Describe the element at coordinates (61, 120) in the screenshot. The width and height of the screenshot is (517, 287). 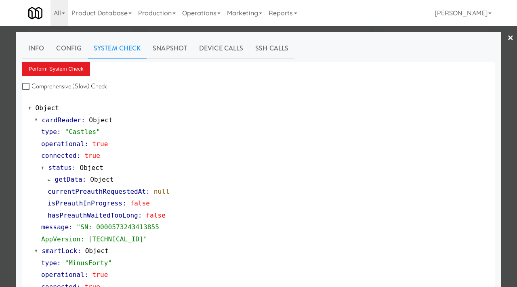
I see `span: cardReader` at that location.